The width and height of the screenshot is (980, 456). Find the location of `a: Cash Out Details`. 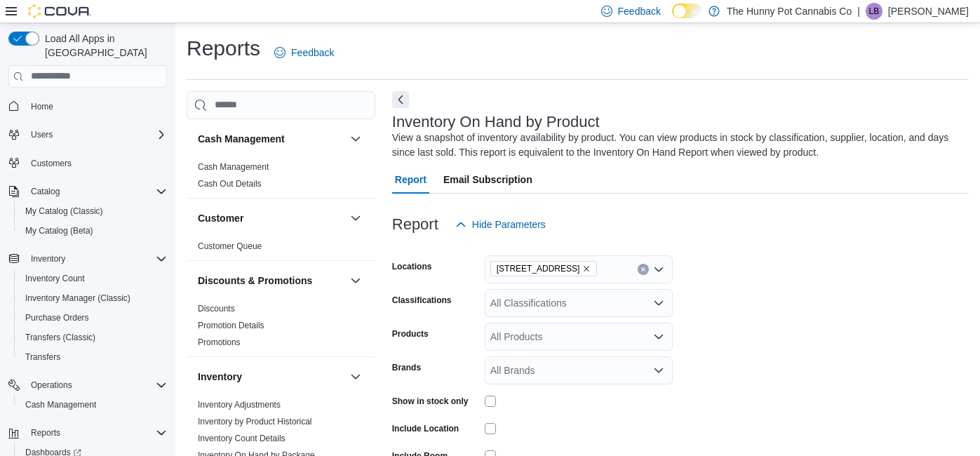

a: Cash Out Details is located at coordinates (229, 183).